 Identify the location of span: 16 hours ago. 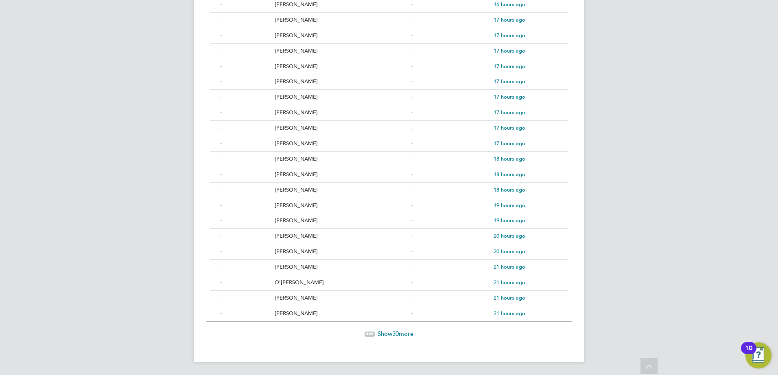
(510, 4).